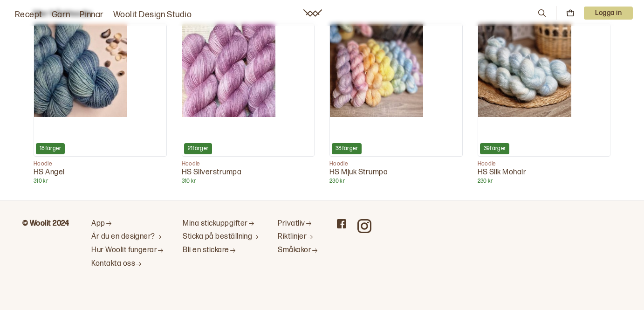 This screenshot has height=310, width=644. I want to click on a: Pinnar, so click(92, 15).